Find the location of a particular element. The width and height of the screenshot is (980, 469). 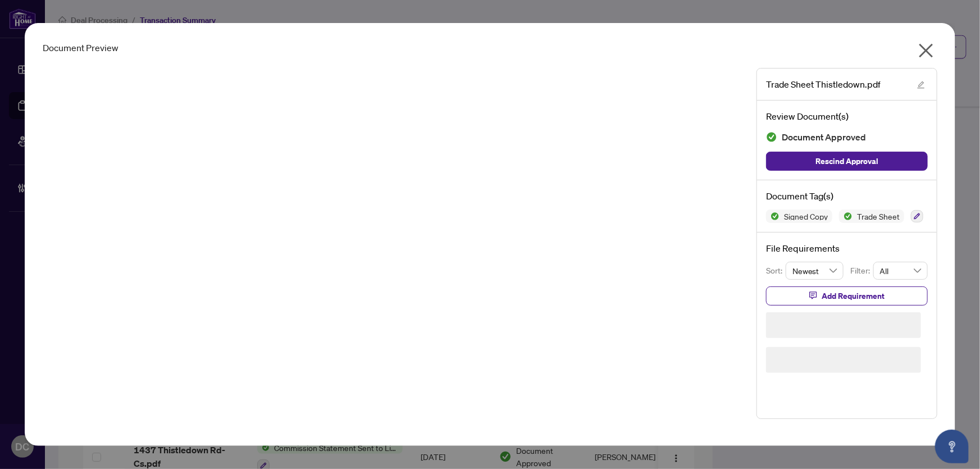

span: close is located at coordinates (926, 51).